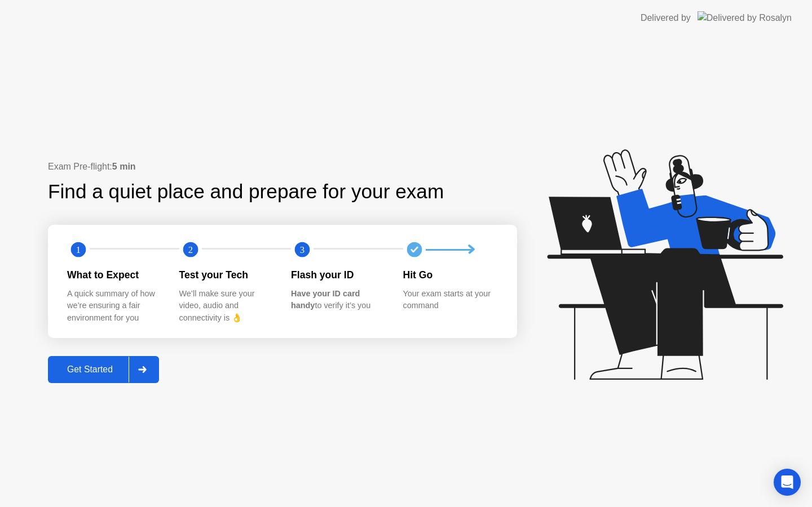  I want to click on text: 1, so click(78, 250).